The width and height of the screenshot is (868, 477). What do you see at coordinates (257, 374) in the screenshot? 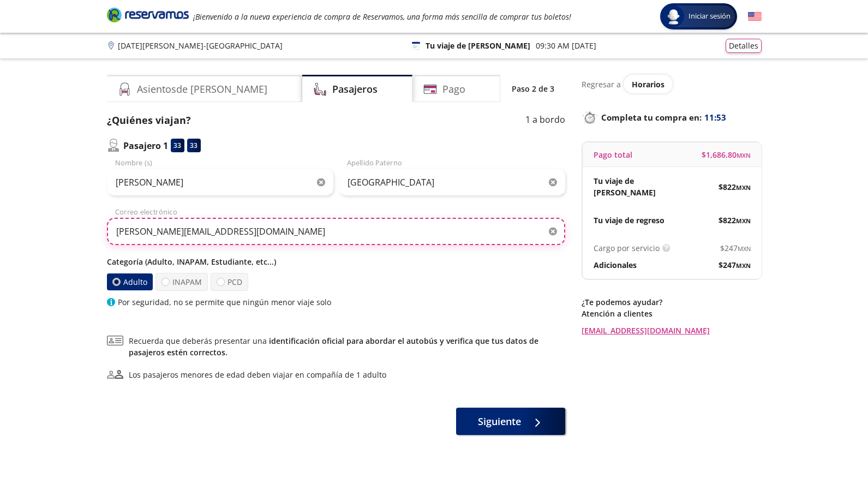
I see `div: Los pasajeros menores de edad deben viajar en compañía de 1 adulto` at bounding box center [257, 374].